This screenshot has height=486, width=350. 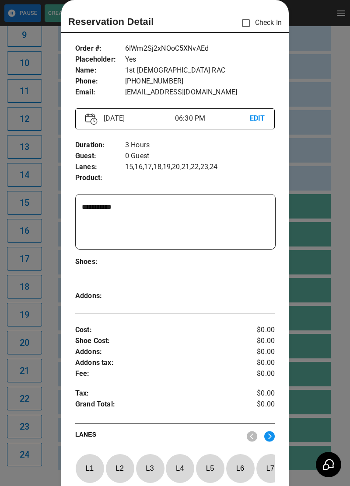 I want to click on p: Lanes :, so click(x=100, y=167).